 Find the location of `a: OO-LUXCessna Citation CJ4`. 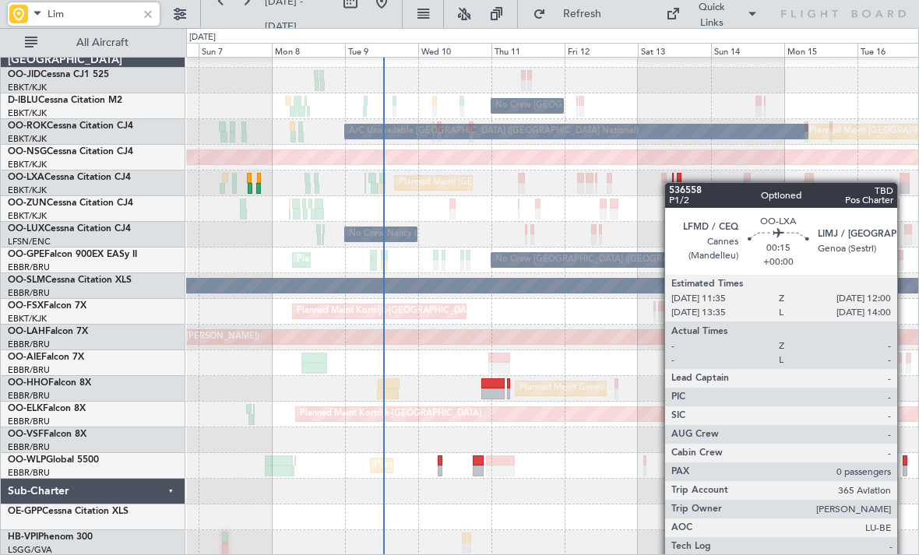

a: OO-LUXCessna Citation CJ4 is located at coordinates (69, 229).